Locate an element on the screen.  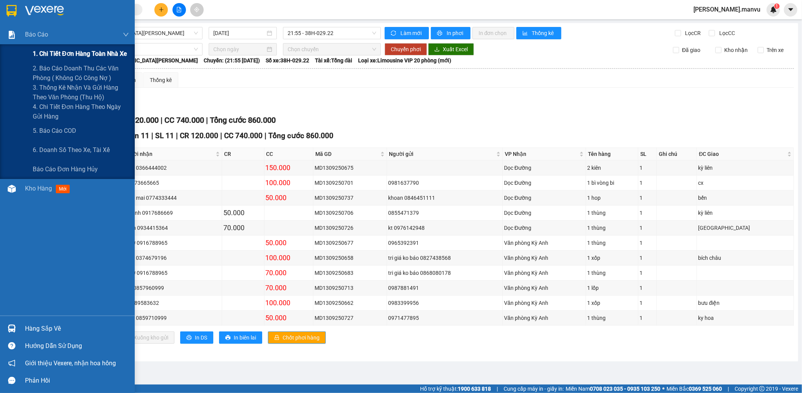
td: MD1309250683 is located at coordinates (350, 273).